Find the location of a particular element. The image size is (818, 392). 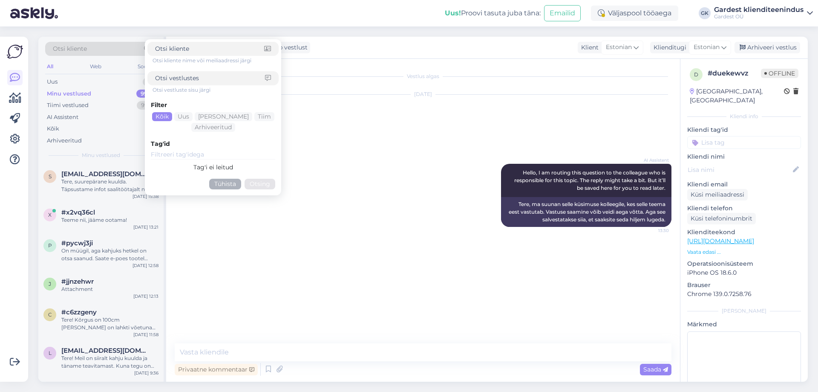

span: Otsi kliente is located at coordinates (70, 49).